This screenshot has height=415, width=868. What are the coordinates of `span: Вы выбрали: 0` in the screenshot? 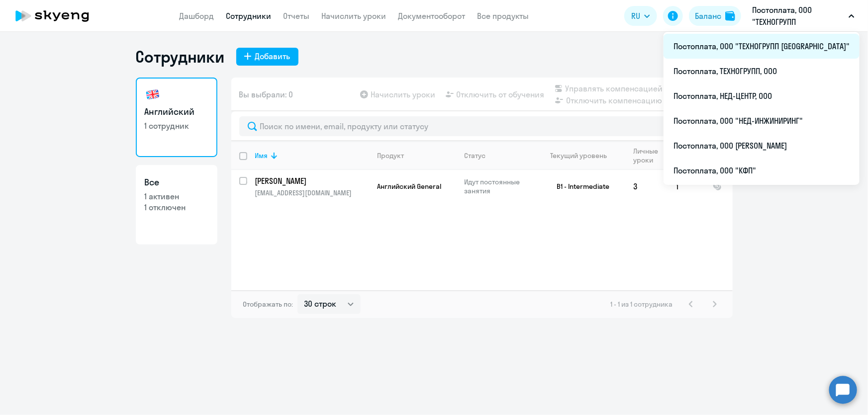 It's located at (266, 94).